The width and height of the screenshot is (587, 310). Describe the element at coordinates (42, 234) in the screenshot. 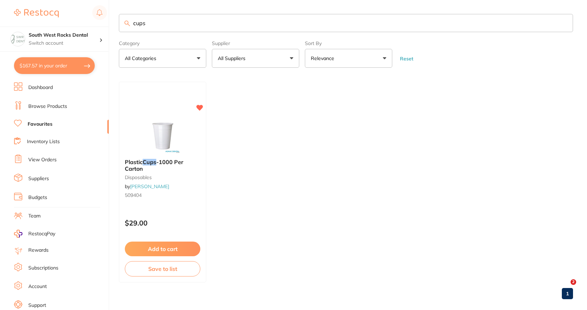

I see `span: RestocqPay` at that location.